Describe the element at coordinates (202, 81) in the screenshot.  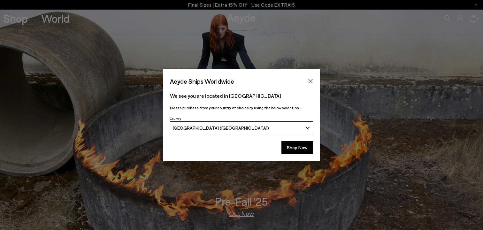
I see `span: Aeyde Ships Worldwide` at that location.